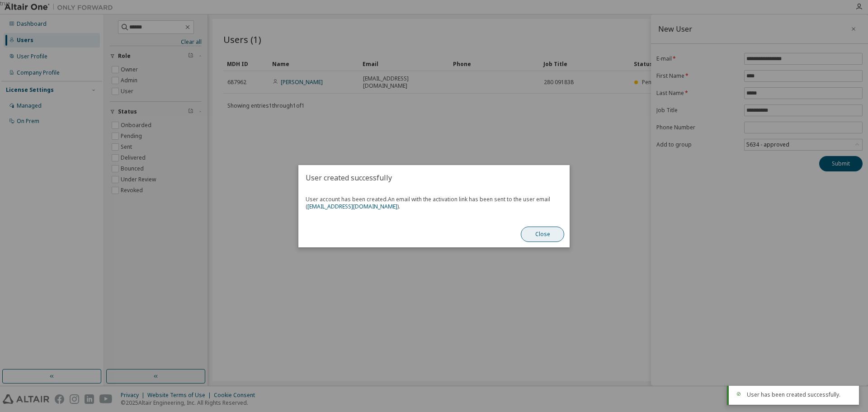 This screenshot has width=868, height=412. Describe the element at coordinates (434, 178) in the screenshot. I see `h2: User created successfully` at that location.